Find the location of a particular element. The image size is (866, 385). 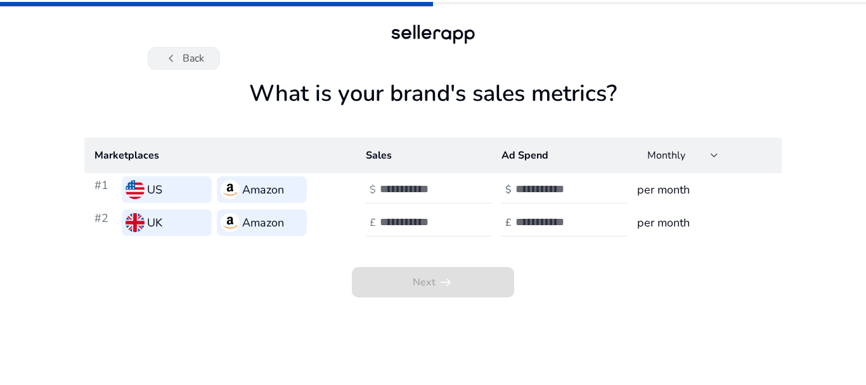

h3: #2 is located at coordinates (105, 223).